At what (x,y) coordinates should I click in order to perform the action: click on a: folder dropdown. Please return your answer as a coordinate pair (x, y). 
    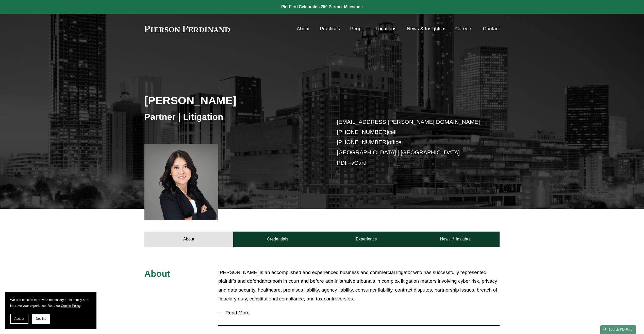
    Looking at the image, I should click on (426, 29).